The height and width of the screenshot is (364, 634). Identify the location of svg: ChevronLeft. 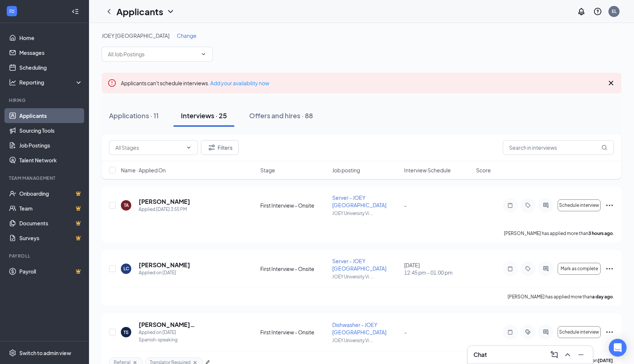
(109, 12).